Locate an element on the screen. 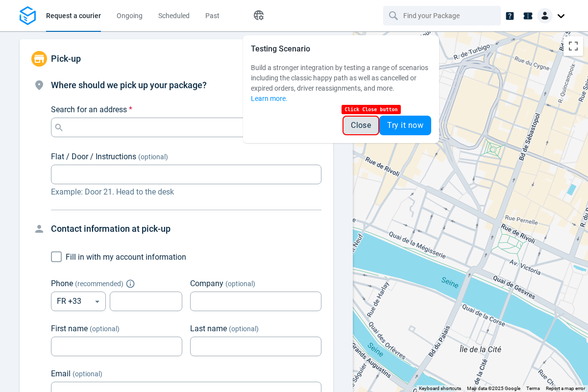 Image resolution: width=588 pixels, height=392 pixels. button: Toggle fullscreen view is located at coordinates (573, 46).